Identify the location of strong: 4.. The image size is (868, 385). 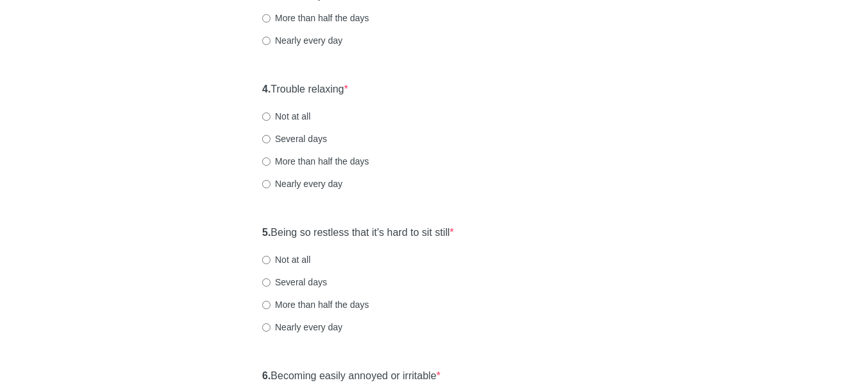
(265, 88).